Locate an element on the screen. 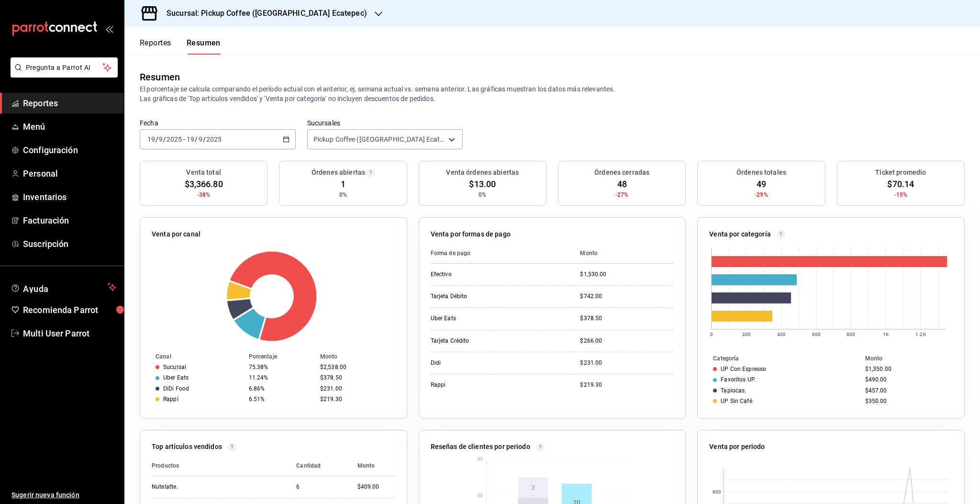 The width and height of the screenshot is (980, 504). span: 48 is located at coordinates (622, 184).